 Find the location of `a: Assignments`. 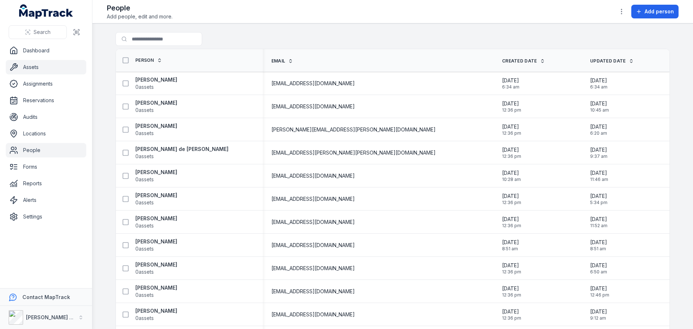

a: Assignments is located at coordinates (46, 84).